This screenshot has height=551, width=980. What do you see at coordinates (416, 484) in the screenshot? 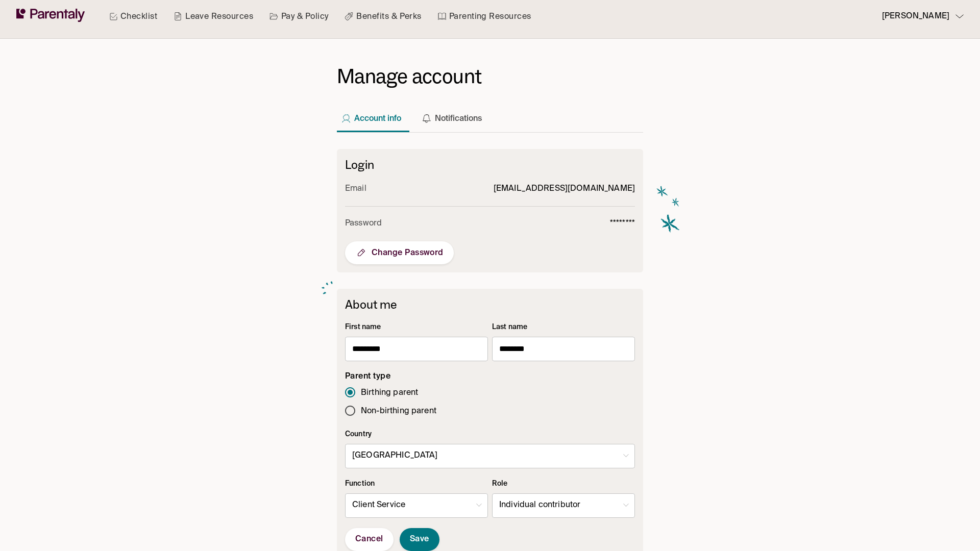
I see `p: Function` at bounding box center [416, 484].